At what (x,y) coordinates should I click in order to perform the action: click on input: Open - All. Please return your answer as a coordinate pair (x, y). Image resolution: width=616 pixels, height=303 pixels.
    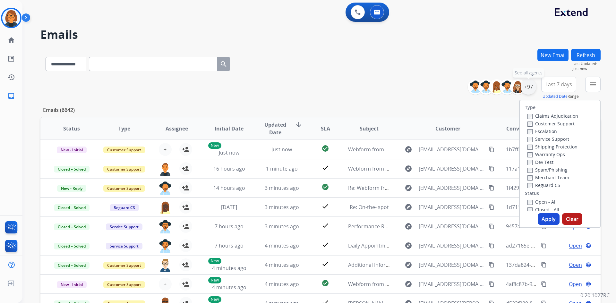
    Looking at the image, I should click on (530, 202).